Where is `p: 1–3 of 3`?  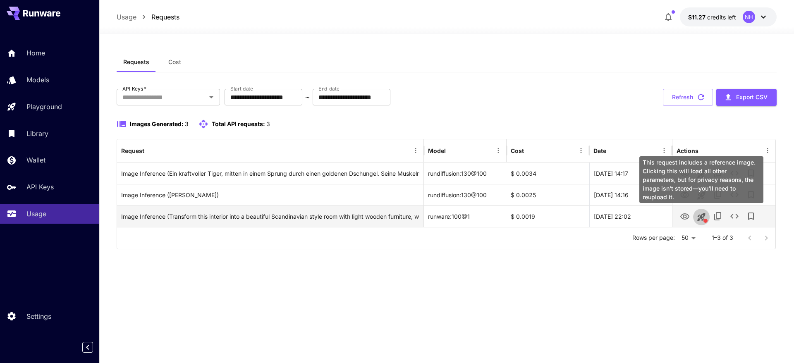
p: 1–3 of 3 is located at coordinates (722, 238).